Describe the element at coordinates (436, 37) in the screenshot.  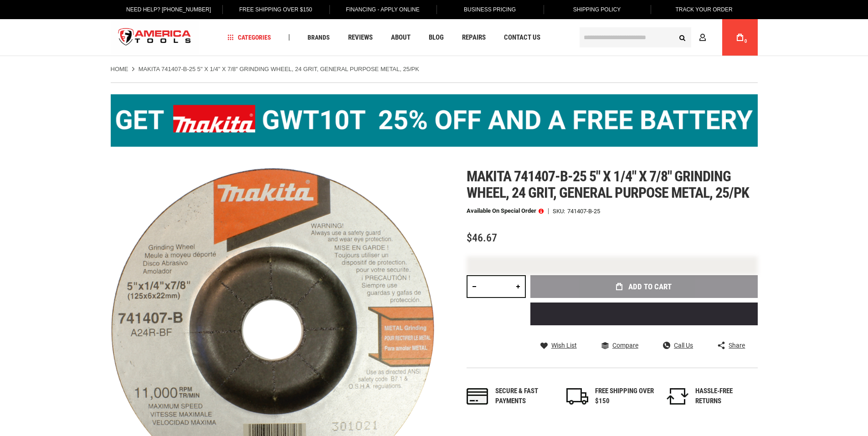
I see `a: Blog` at that location.